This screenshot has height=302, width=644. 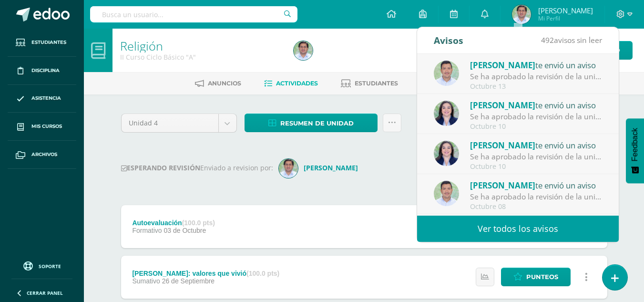 I want to click on span: Punteos, so click(x=542, y=276).